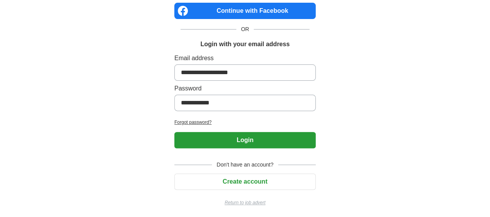  I want to click on h1: Login with your email address, so click(245, 44).